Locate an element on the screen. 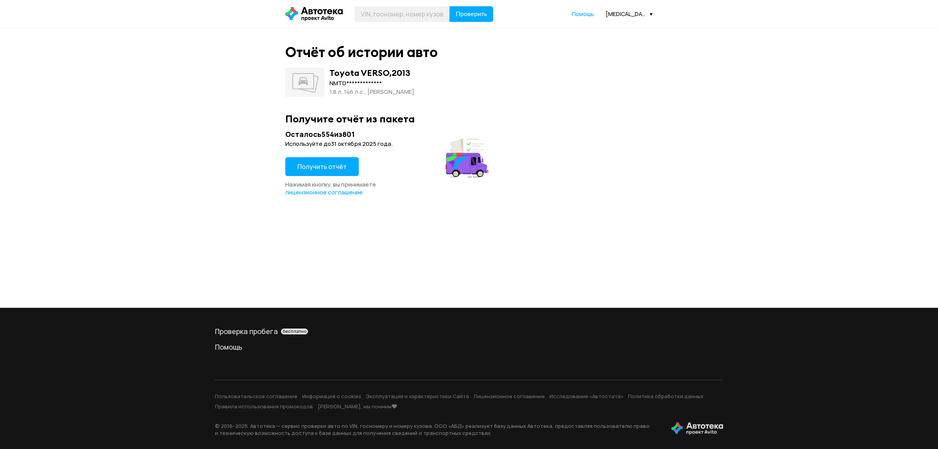  span: Проверить is located at coordinates (471, 14).